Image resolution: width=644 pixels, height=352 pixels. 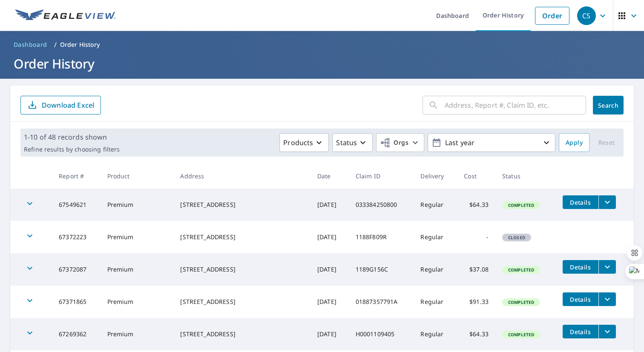 I want to click on span: Orgs, so click(x=394, y=143).